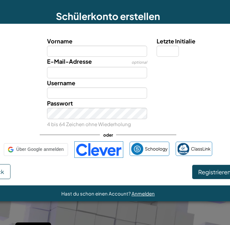 This screenshot has width=230, height=225. What do you see at coordinates (176, 41) in the screenshot?
I see `span: Letzte Initialie` at bounding box center [176, 41].